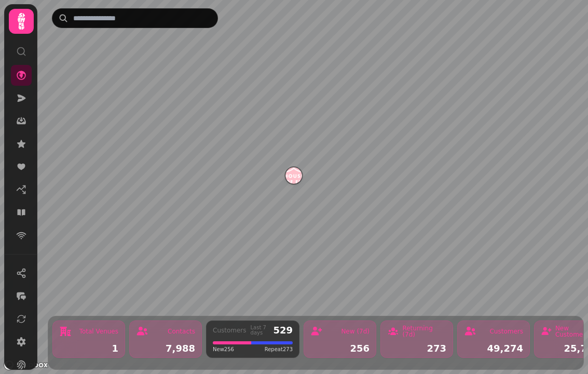 The height and width of the screenshot is (374, 588). What do you see at coordinates (223, 349) in the screenshot?
I see `span: New 256` at bounding box center [223, 349].